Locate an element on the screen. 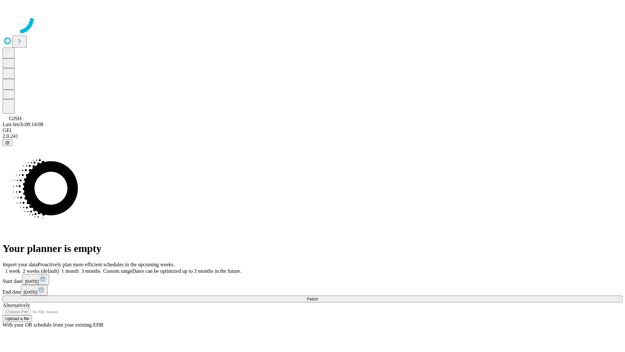  div: 2.0.241 is located at coordinates (313, 136).